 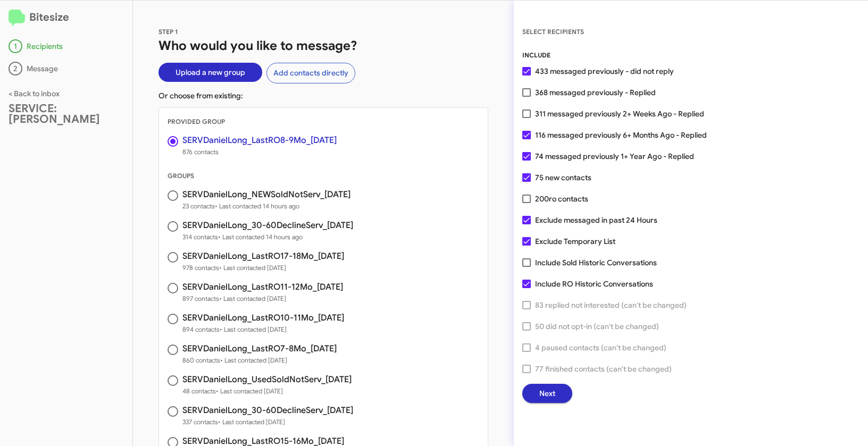 I want to click on span: Exclude messaged in past 24 Hours, so click(x=596, y=220).